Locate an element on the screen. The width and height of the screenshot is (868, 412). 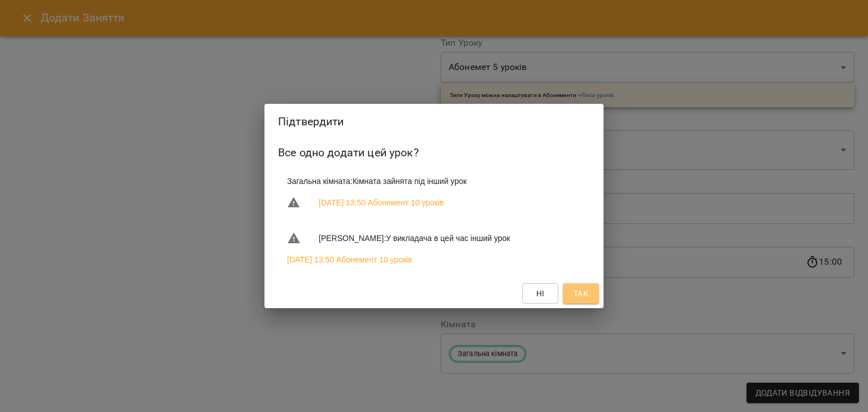
span: Так is located at coordinates (581, 293).